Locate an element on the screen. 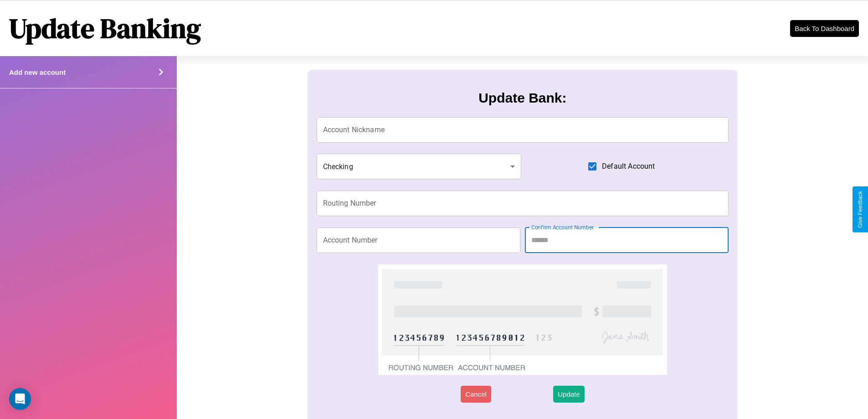  h1: Update Banking is located at coordinates (105, 28).